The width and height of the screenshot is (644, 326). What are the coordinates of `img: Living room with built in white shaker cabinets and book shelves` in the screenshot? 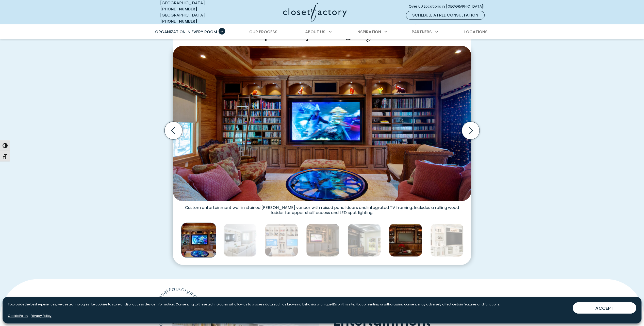 It's located at (240, 240).